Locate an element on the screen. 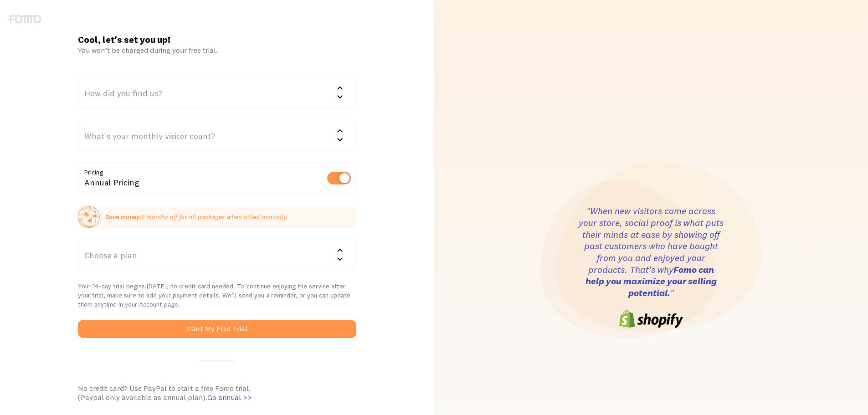 The width and height of the screenshot is (868, 415). div: No credit card? Use PayPal to start a free Fomo trial. (Paypal only available as annual plan). is located at coordinates (217, 393).